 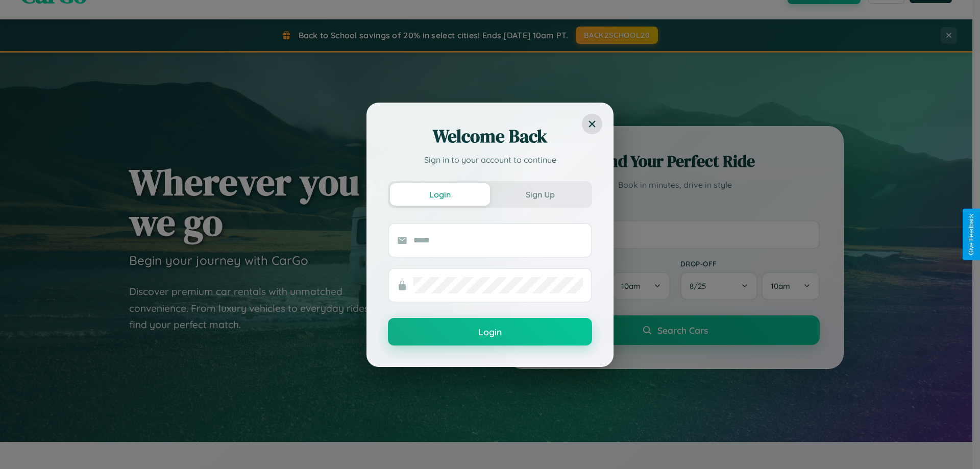 What do you see at coordinates (490, 160) in the screenshot?
I see `p: Sign in to your account to continue` at bounding box center [490, 160].